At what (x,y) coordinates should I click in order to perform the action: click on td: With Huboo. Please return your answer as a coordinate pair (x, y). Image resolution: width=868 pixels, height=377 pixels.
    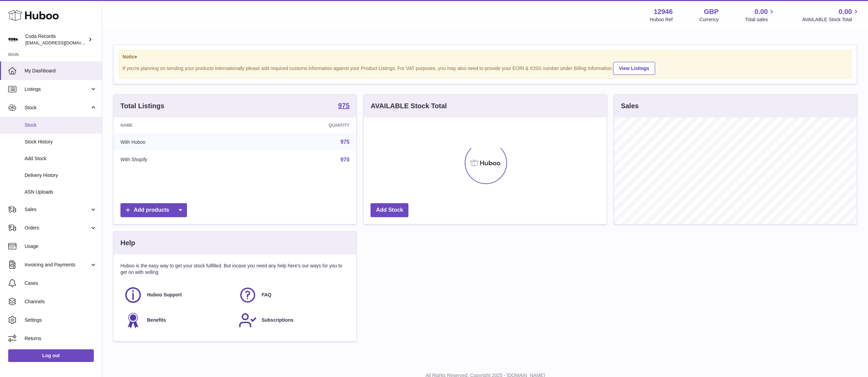
    Looking at the image, I should click on (179, 142).